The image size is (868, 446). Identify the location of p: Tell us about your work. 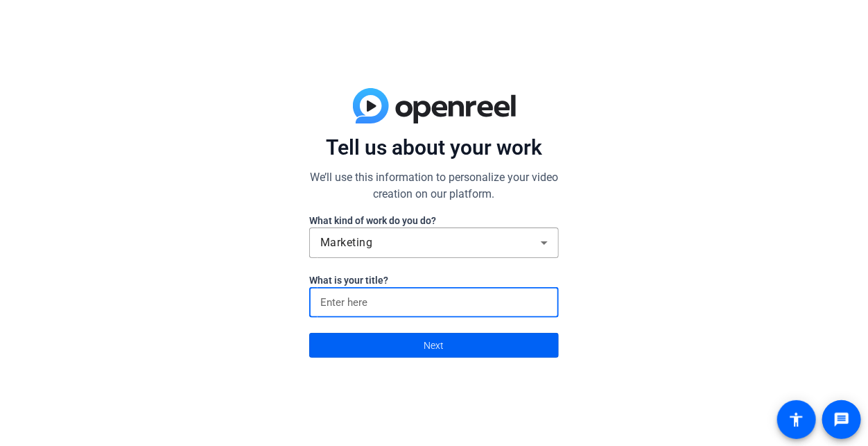
(434, 147).